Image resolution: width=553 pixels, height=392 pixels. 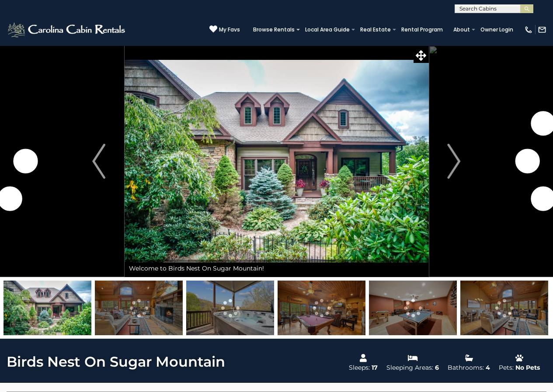 What do you see at coordinates (47, 308) in the screenshot?
I see `img: 168440338` at bounding box center [47, 308].